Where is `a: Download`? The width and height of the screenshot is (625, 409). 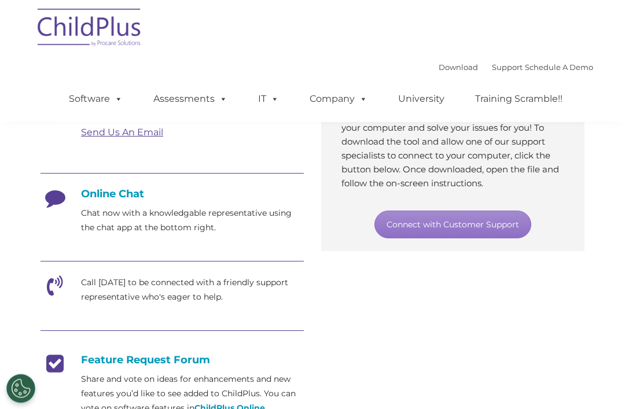
a: Download is located at coordinates (458, 67).